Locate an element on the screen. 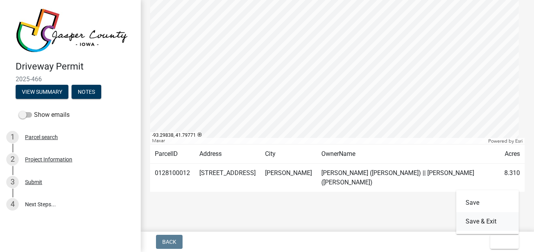 The image size is (534, 252). td: City is located at coordinates (289, 154).